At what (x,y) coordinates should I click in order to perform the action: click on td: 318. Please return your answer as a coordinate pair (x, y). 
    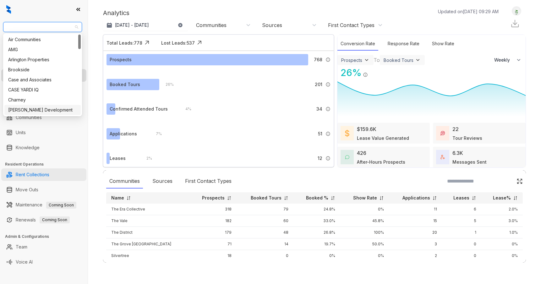
    Looking at the image, I should click on (213, 209).